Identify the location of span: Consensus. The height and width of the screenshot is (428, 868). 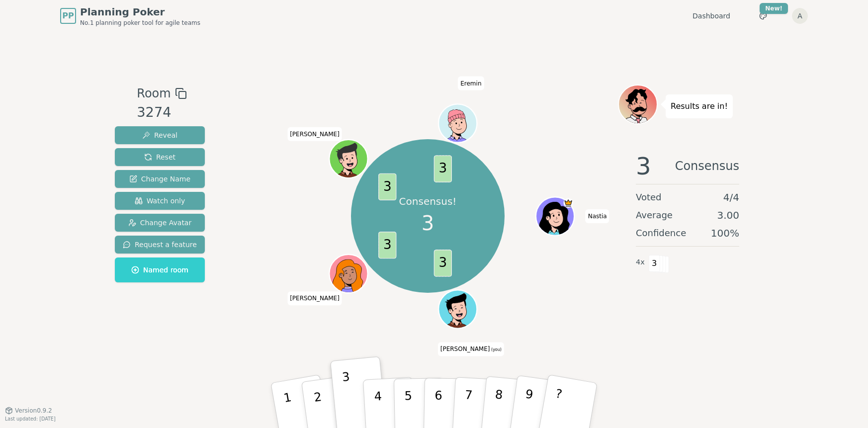
(707, 165).